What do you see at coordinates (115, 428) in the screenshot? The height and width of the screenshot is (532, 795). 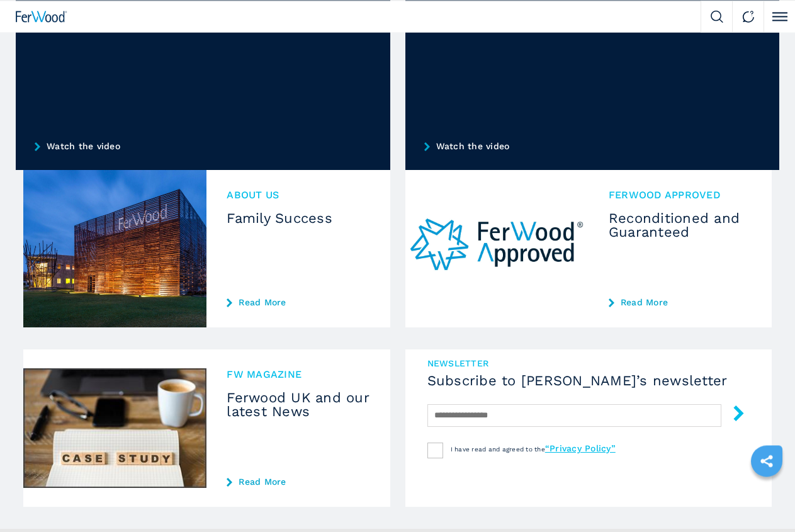 I see `img: Ferwood UK and our latest News` at bounding box center [115, 428].